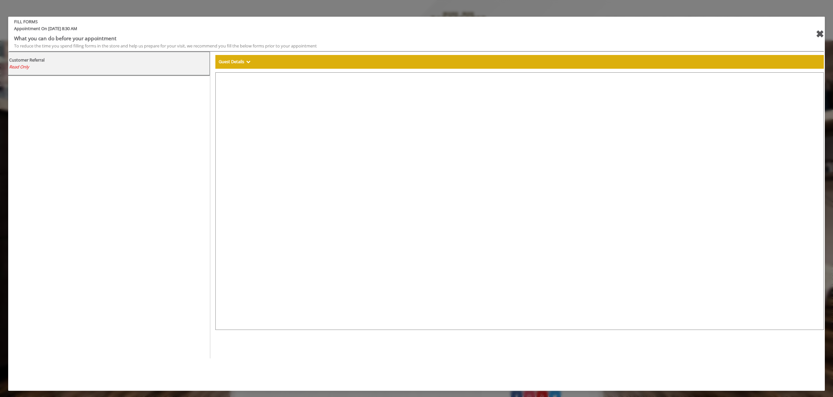 This screenshot has height=397, width=833. I want to click on div: close forms, so click(819, 34).